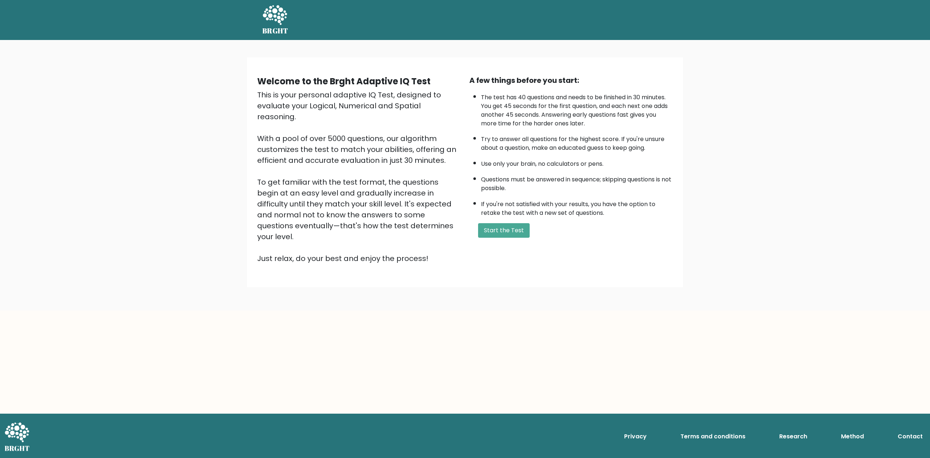  What do you see at coordinates (577, 109) in the screenshot?
I see `li: The test has 40 questions and needs to be finished in 30 minutes. You get 45 seconds for the firs...` at bounding box center [577, 109].